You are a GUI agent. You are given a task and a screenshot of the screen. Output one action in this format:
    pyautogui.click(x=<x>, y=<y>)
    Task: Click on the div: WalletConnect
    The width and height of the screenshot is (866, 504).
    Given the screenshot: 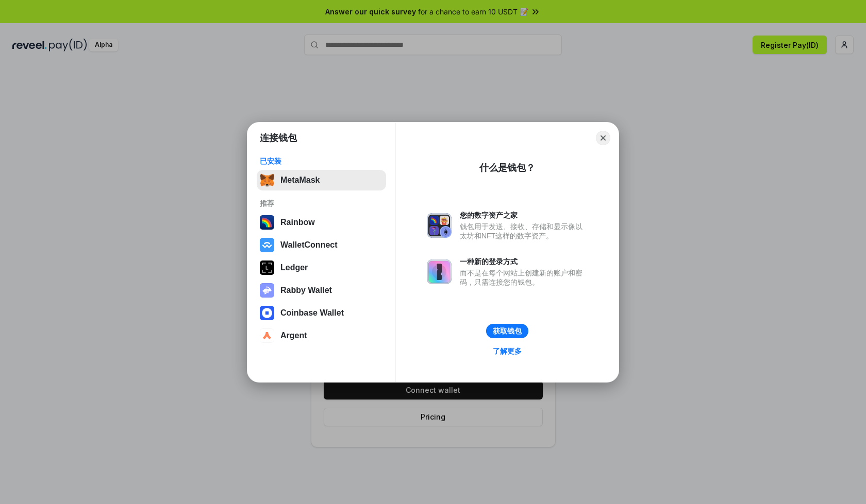 What is the action you would take?
    pyautogui.click(x=309, y=245)
    